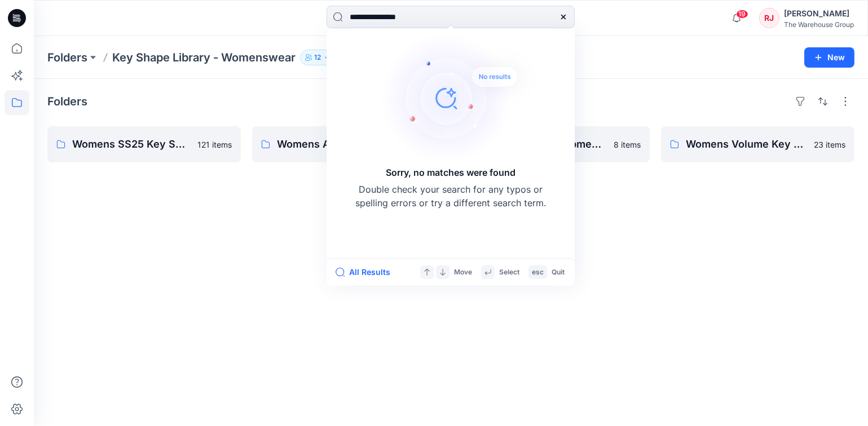 This screenshot has height=426, width=868. Describe the element at coordinates (67, 58) in the screenshot. I see `a: Folders` at that location.